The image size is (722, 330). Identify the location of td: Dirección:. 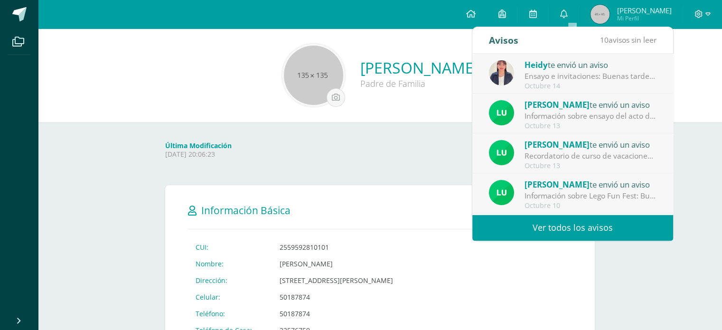
(230, 280).